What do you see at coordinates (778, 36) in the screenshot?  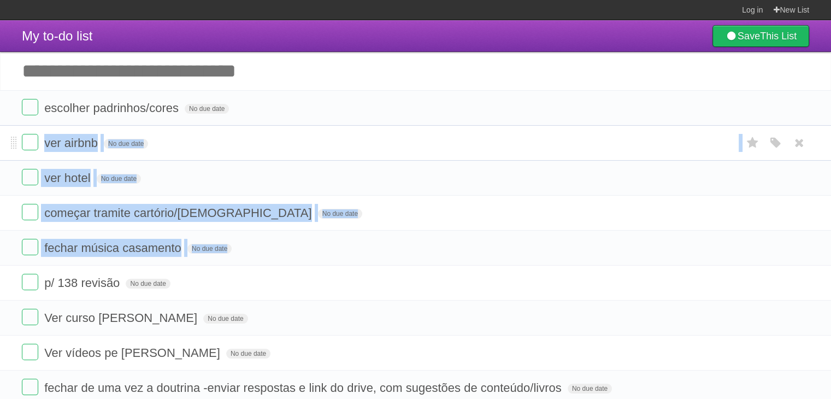 I see `b: This List` at bounding box center [778, 36].